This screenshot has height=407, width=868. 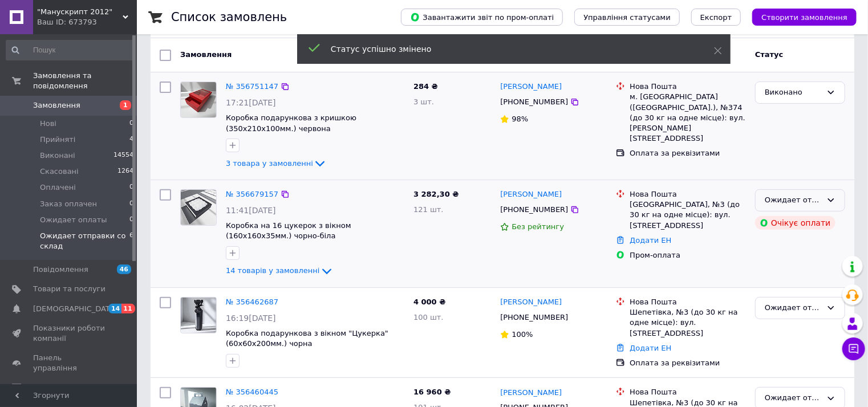 I want to click on span: 16 960 ₴, so click(x=431, y=392).